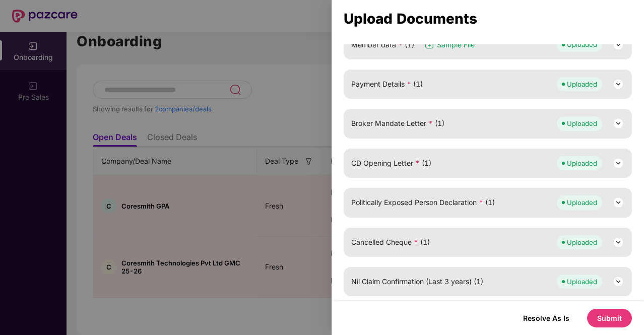 This screenshot has width=644, height=335. What do you see at coordinates (423, 202) in the screenshot?
I see `span: Politically Exposed Person Declaration (1)` at bounding box center [423, 202].